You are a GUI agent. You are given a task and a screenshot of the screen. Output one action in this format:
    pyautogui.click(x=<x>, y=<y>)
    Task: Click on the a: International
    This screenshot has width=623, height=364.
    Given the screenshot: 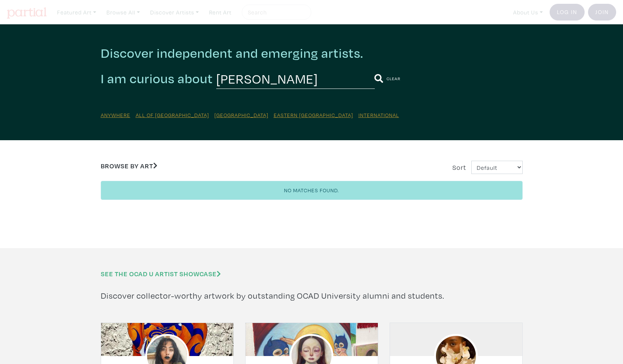 What is the action you would take?
    pyautogui.click(x=379, y=115)
    